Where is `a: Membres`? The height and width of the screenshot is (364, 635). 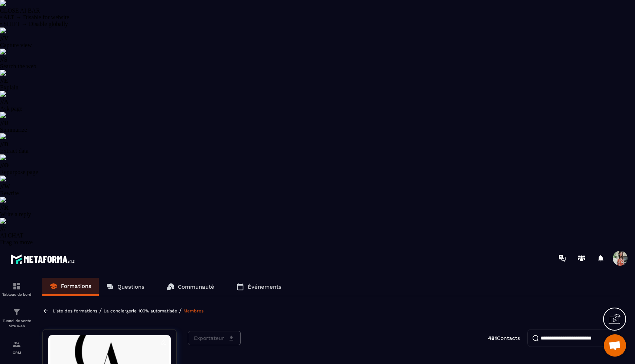
a: Membres is located at coordinates (193, 311).